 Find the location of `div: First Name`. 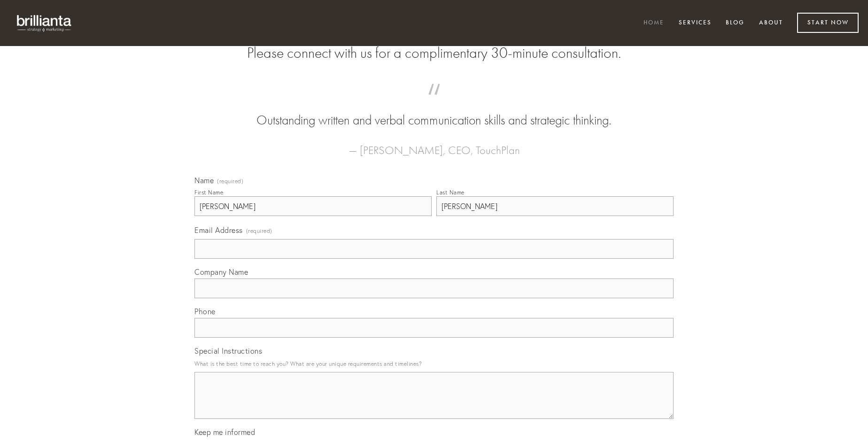

div: First Name is located at coordinates (208, 192).